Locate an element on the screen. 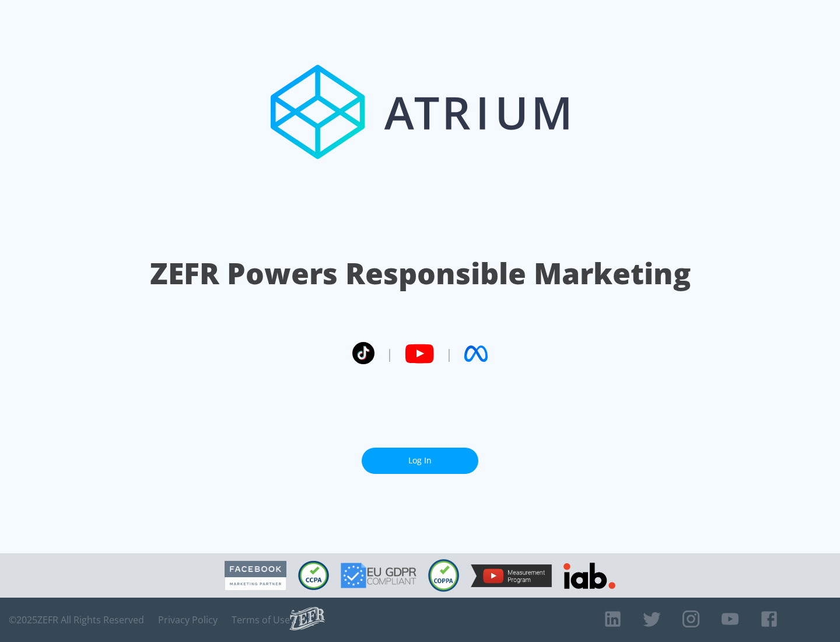 This screenshot has height=642, width=840. a: Terms of Use is located at coordinates (261, 619).